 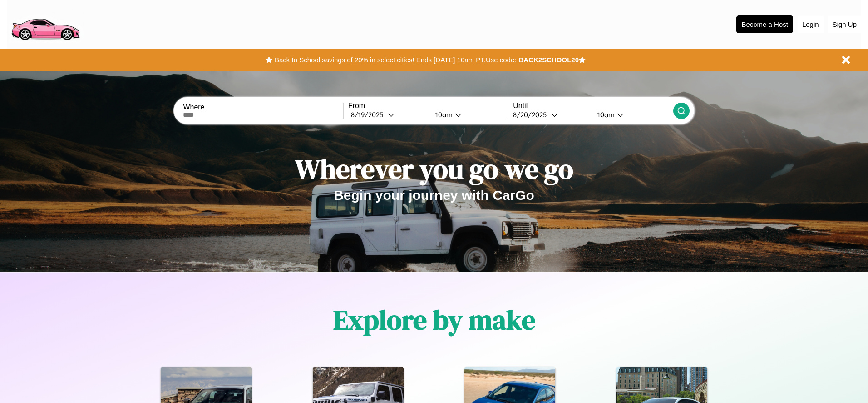 I want to click on label: Where, so click(x=263, y=107).